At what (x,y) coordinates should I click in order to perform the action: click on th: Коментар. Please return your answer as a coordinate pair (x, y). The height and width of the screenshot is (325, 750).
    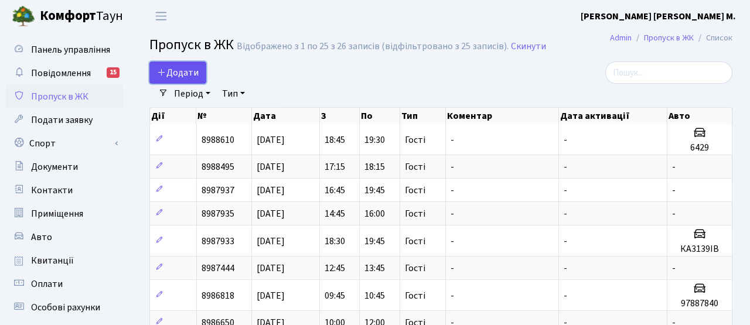
    Looking at the image, I should click on (502, 116).